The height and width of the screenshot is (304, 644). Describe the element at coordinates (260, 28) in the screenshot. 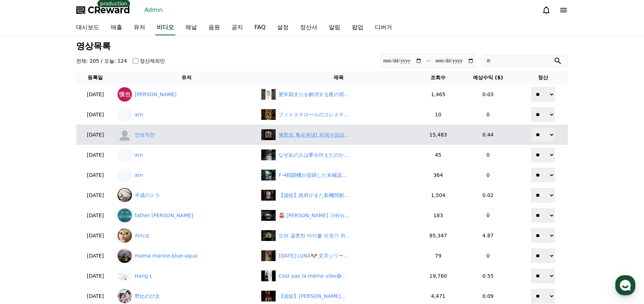

I see `a: FAQ` at that location.